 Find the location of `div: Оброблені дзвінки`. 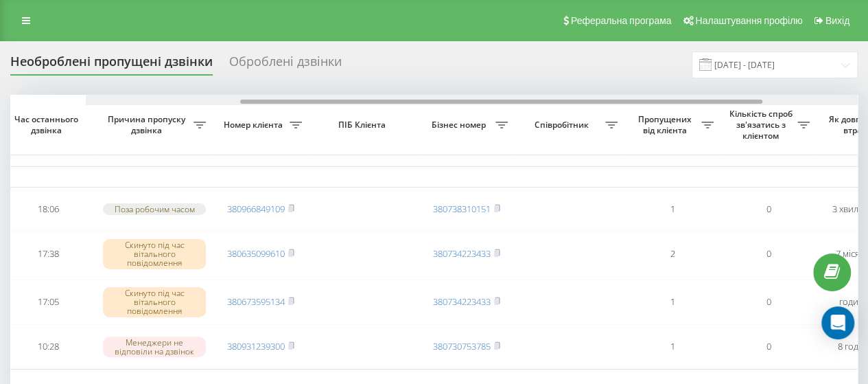

div: Оброблені дзвінки is located at coordinates (285, 65).